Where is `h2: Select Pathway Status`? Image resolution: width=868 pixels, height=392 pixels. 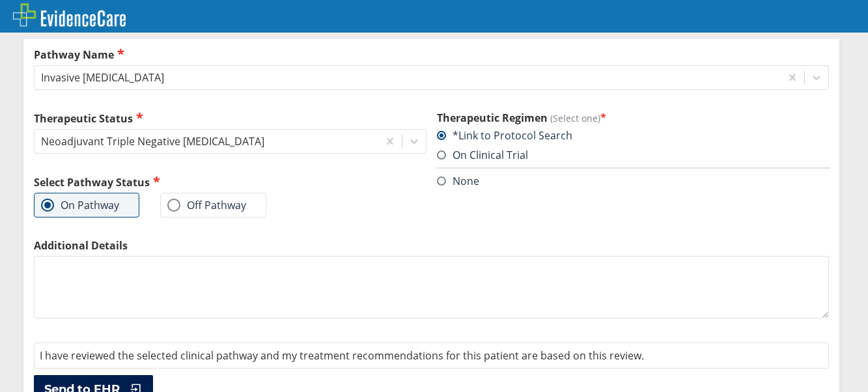 h2: Select Pathway Status is located at coordinates (230, 182).